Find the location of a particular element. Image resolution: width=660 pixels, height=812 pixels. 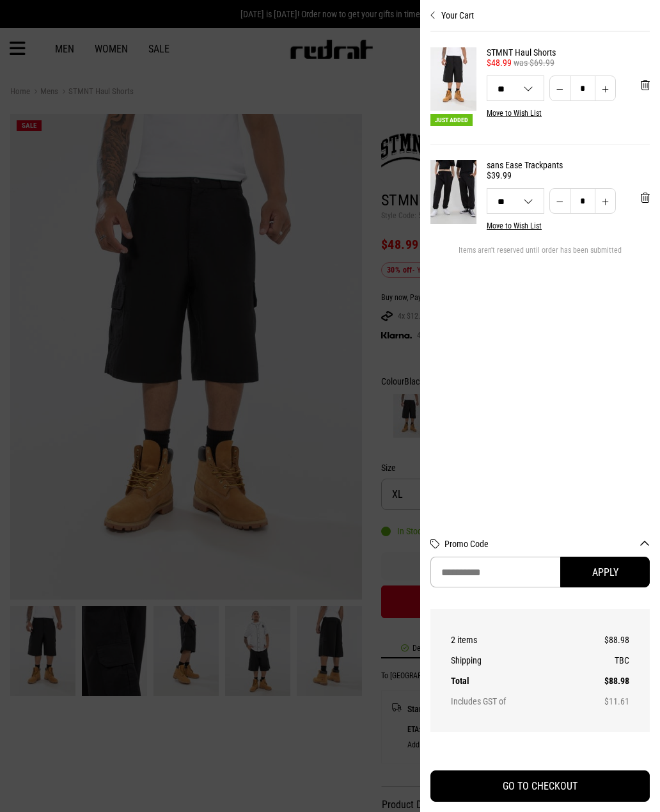

th: Includes GST of is located at coordinates (512, 702).